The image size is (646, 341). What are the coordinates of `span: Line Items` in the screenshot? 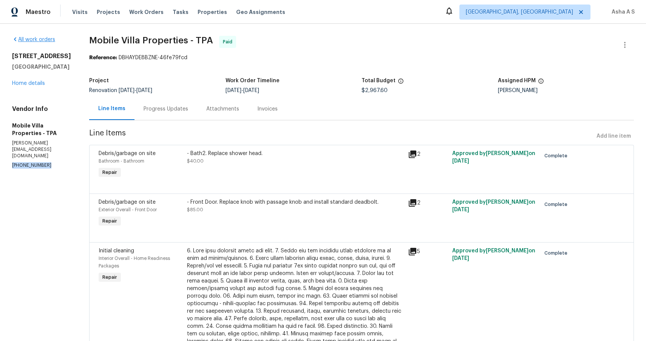 It's located at (341, 136).